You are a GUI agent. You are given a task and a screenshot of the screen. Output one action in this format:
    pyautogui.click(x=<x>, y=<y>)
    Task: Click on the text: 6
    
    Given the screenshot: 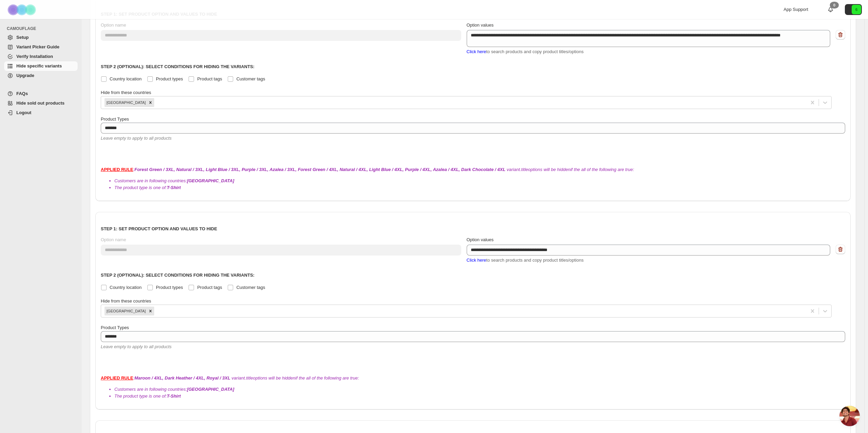 What is the action you would take?
    pyautogui.click(x=856, y=10)
    